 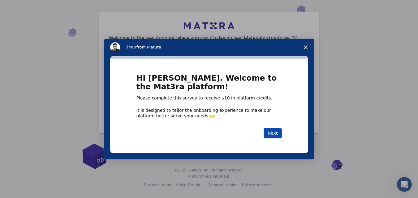 What do you see at coordinates (149, 47) in the screenshot?
I see `span: from Mat3ra` at bounding box center [149, 47].